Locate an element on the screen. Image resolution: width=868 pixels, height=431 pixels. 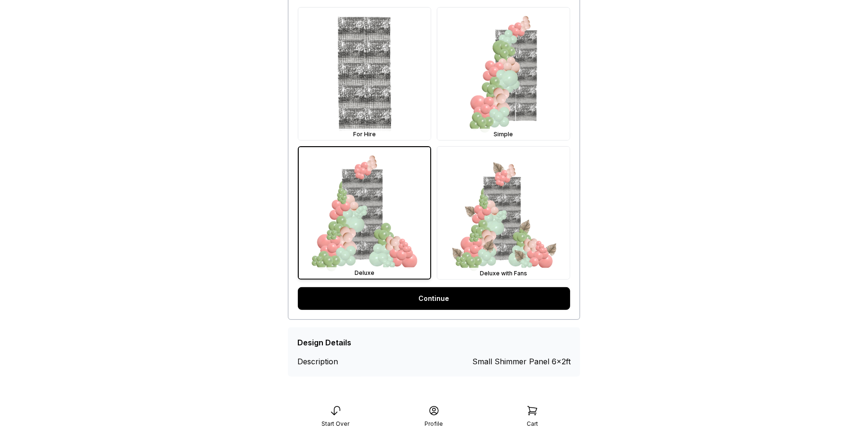
div: Deluxe is located at coordinates (364, 273).